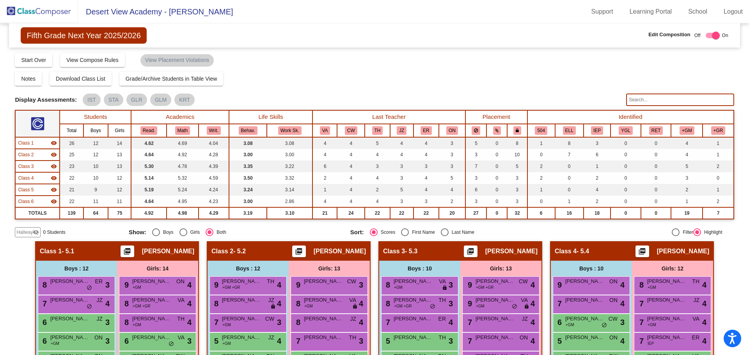 This screenshot has height=355, width=749. Describe the element at coordinates (656, 131) in the screenshot. I see `th: Retainee` at that location.